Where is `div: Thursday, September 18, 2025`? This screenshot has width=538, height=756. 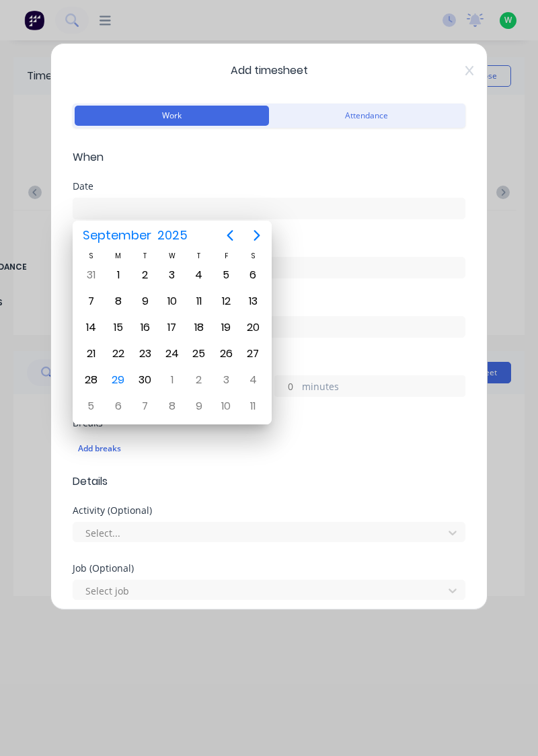
div: Thursday, September 18, 2025 is located at coordinates (199, 328).